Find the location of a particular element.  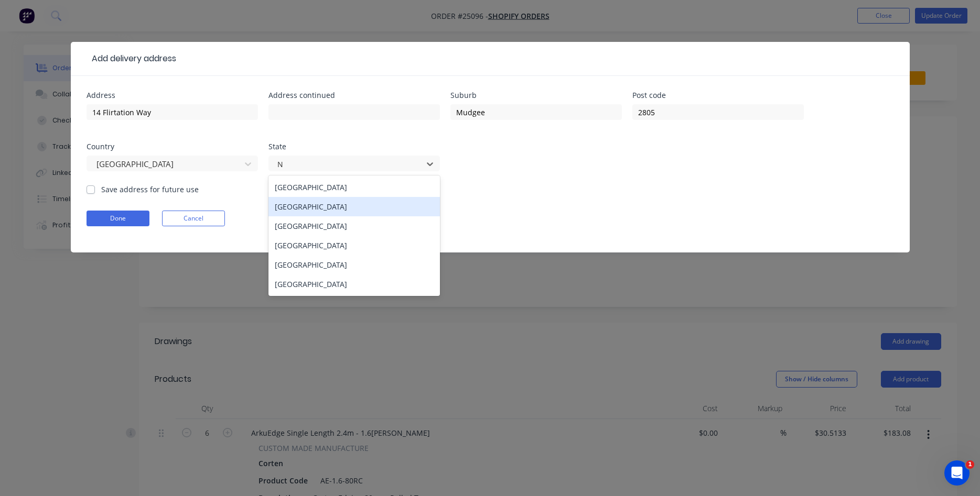

label: Save address for future use is located at coordinates (150, 189).